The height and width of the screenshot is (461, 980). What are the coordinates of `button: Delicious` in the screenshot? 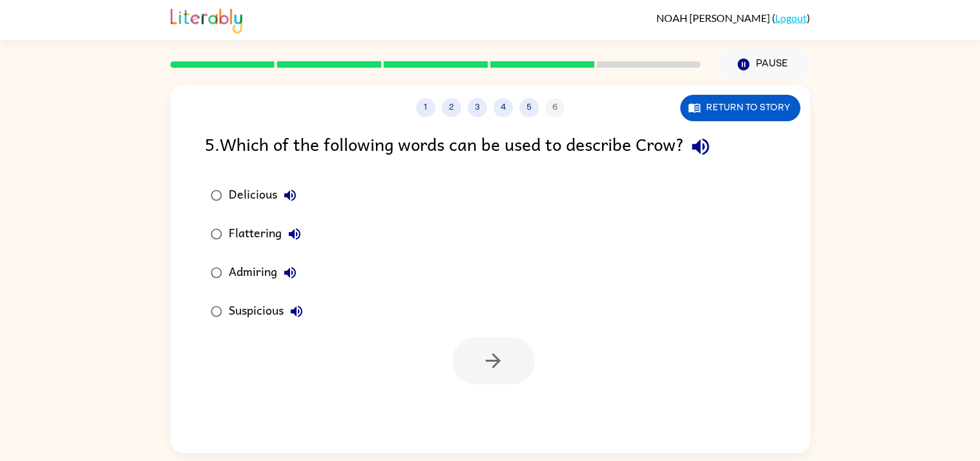 It's located at (290, 195).